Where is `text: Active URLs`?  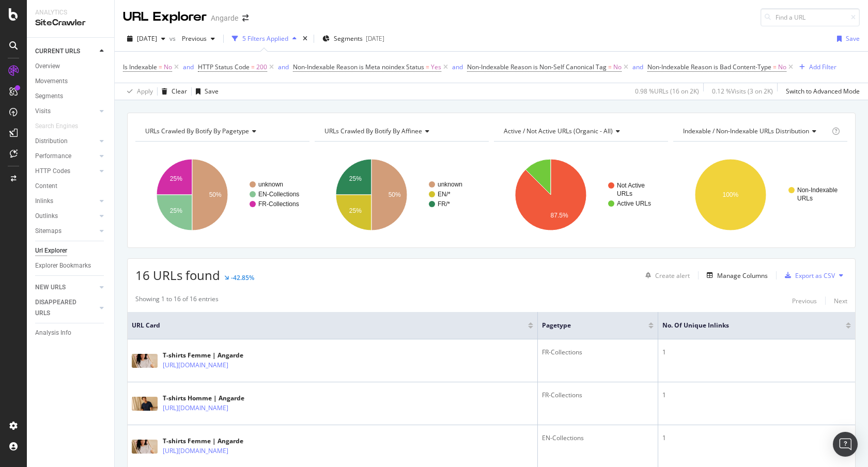
text: Active URLs is located at coordinates (634, 203).